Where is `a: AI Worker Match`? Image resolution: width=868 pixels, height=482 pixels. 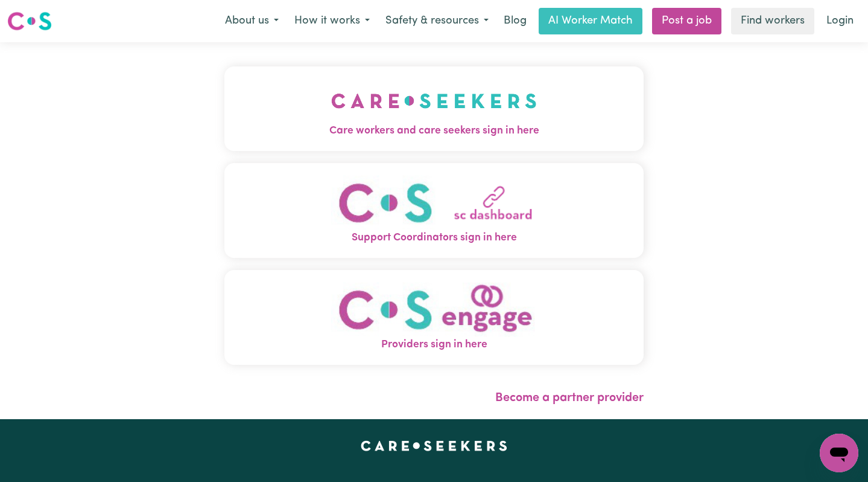 a: AI Worker Match is located at coordinates (590, 21).